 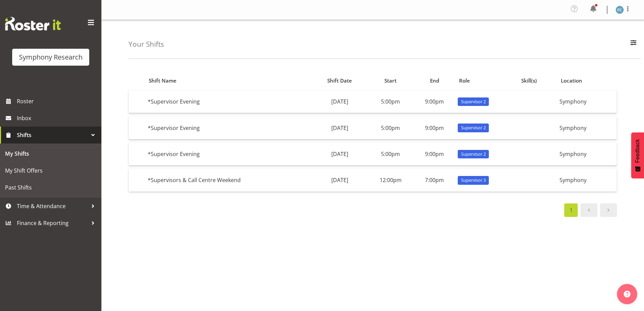 I want to click on div: Skill(s), so click(x=537, y=81).